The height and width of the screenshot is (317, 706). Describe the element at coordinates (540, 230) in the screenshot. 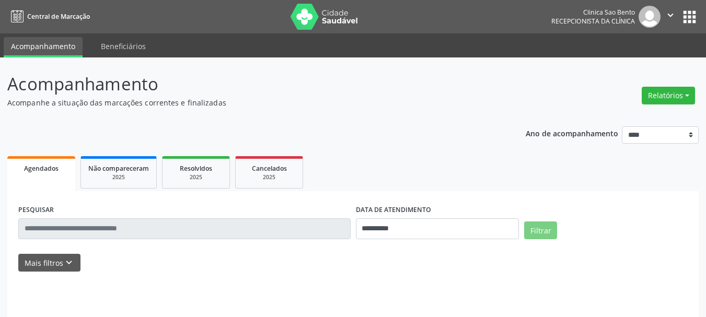

I see `button: Filtrar` at that location.